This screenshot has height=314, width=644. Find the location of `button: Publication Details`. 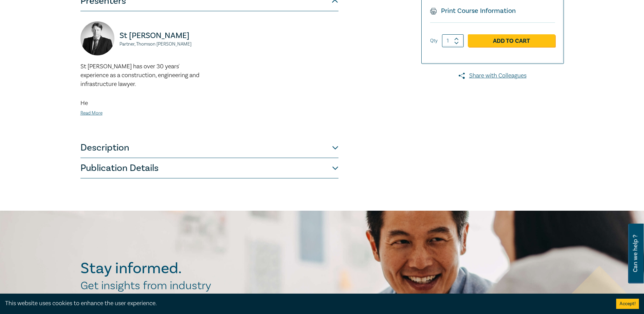

button: Publication Details is located at coordinates (210, 168).